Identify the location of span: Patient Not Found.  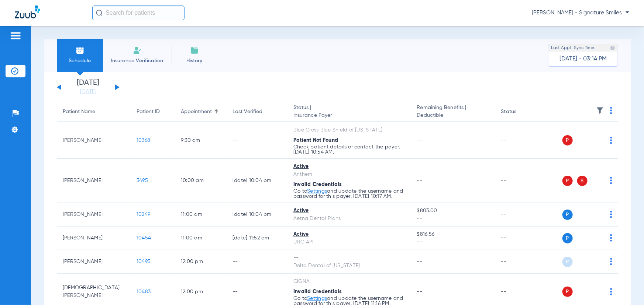
(316, 141).